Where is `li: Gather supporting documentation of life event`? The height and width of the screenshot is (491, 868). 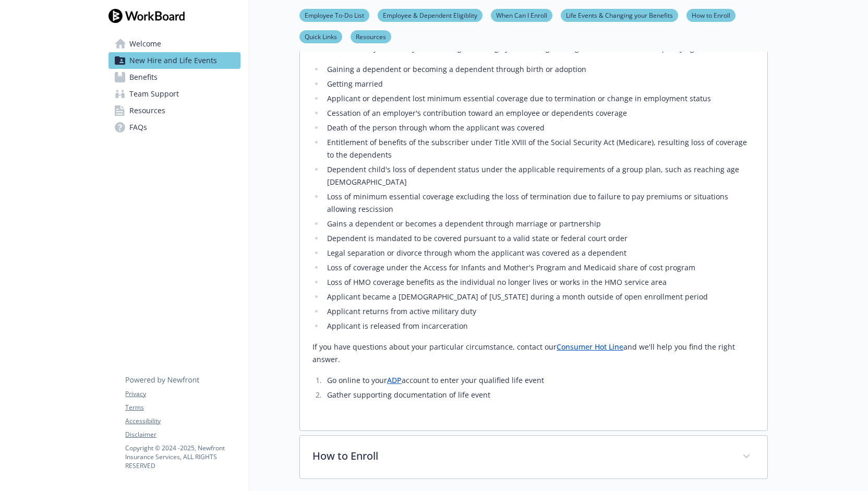 li: Gather supporting documentation of life event is located at coordinates (540, 395).